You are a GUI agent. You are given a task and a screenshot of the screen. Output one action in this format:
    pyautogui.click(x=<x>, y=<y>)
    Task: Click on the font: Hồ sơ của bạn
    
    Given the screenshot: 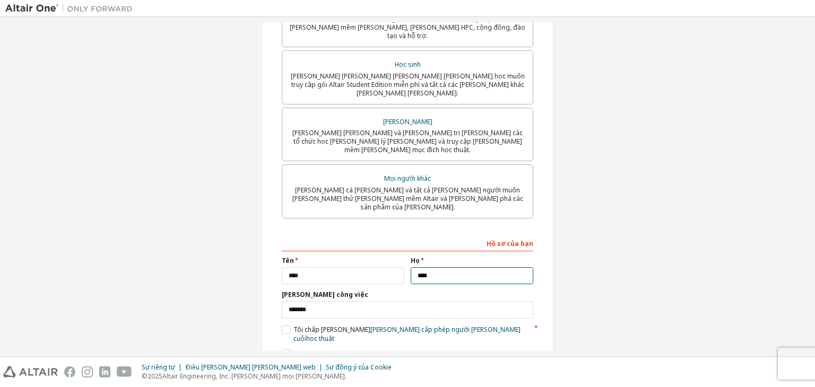 What is the action you would take?
    pyautogui.click(x=510, y=244)
    